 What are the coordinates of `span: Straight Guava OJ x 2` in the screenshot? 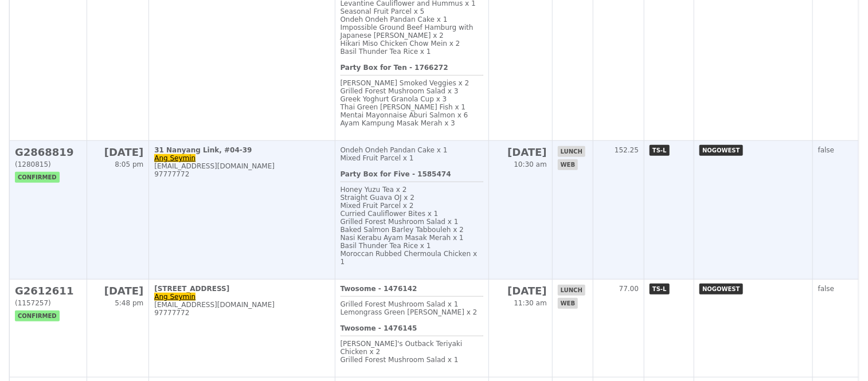 It's located at (378, 198).